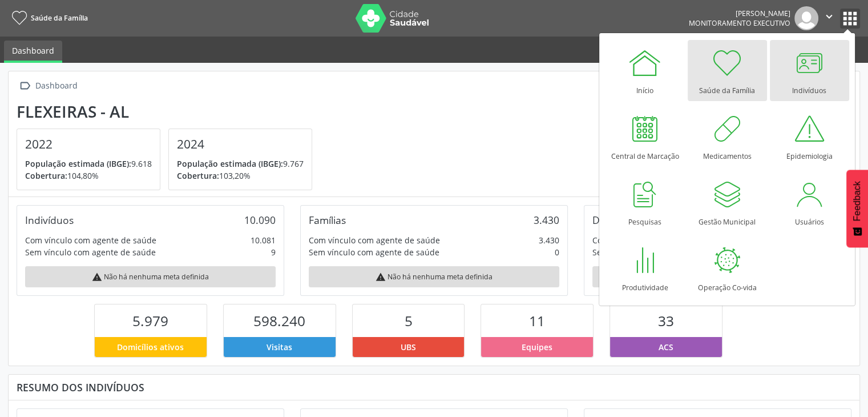 This screenshot has width=868, height=417. Describe the element at coordinates (240, 163) in the screenshot. I see `p: 9.767` at that location.